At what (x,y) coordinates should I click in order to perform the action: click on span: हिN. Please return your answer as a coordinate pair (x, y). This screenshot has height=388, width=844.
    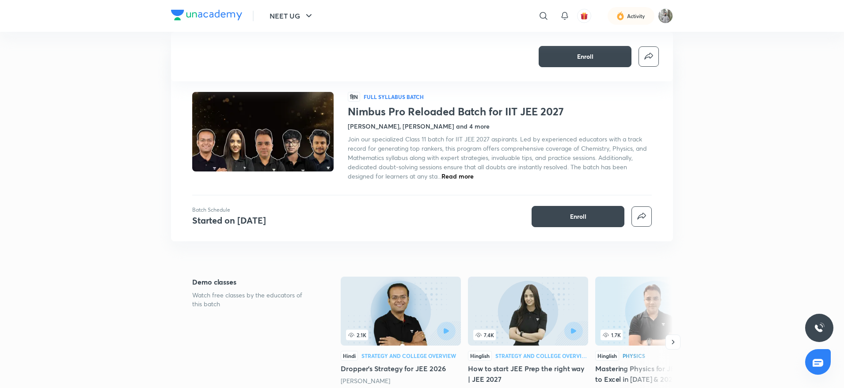
    Looking at the image, I should click on (354, 97).